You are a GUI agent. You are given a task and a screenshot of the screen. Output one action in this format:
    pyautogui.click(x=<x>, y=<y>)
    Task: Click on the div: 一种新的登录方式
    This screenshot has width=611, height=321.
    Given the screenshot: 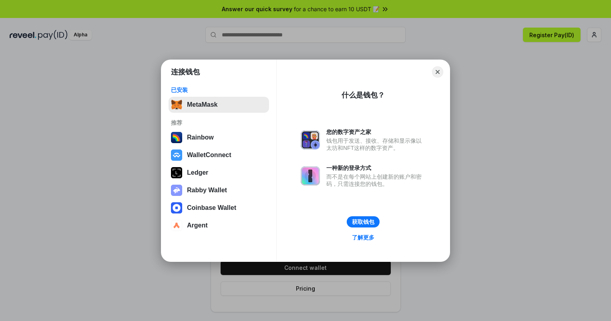 What is the action you would take?
    pyautogui.click(x=376, y=168)
    